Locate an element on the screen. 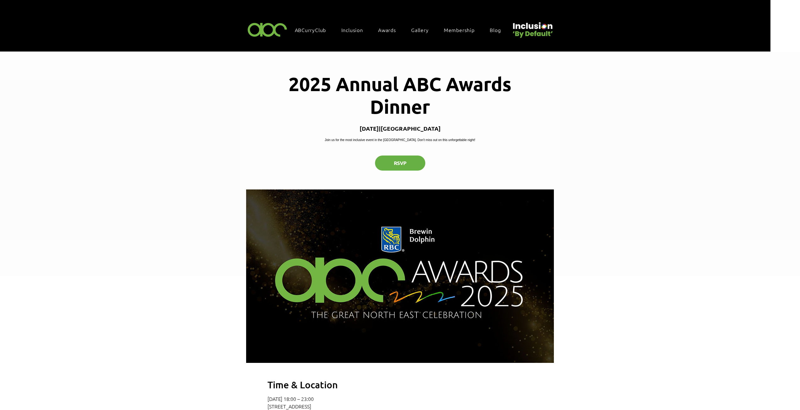  a: Untitled design (22).png is located at coordinates (532, 28).